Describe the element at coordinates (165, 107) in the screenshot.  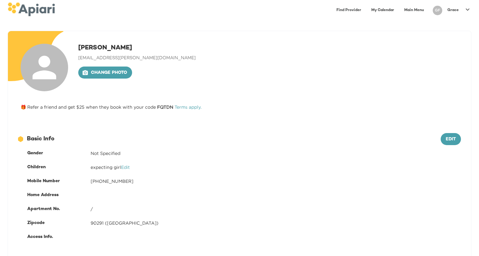
I see `strong: FQTDN` at that location.